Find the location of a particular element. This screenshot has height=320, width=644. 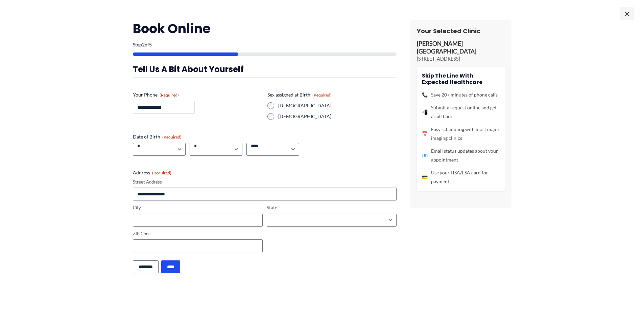

p: Step of is located at coordinates (265, 45).